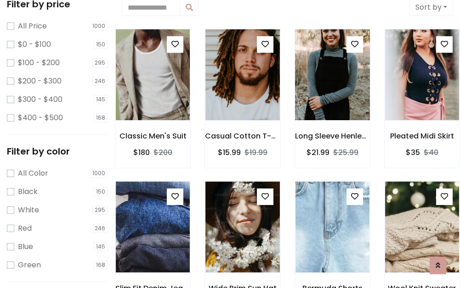  I want to click on h6: Classic Men's Suit, so click(152, 136).